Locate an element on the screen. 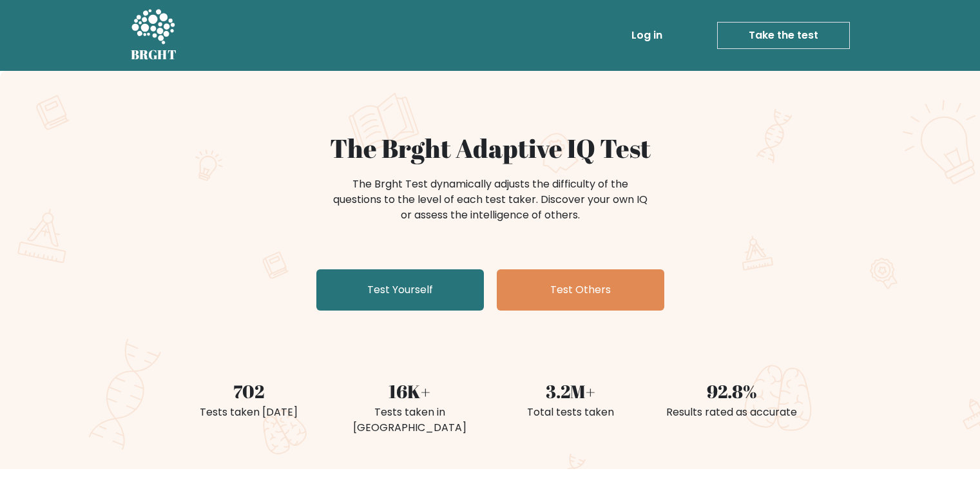 The width and height of the screenshot is (980, 500). div: 3.2M+ is located at coordinates (571, 391).